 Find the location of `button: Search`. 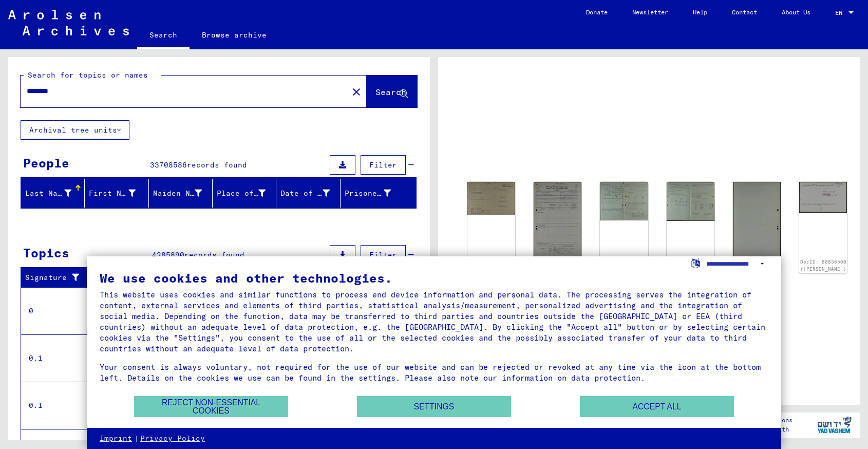

button: Search is located at coordinates (392, 91).